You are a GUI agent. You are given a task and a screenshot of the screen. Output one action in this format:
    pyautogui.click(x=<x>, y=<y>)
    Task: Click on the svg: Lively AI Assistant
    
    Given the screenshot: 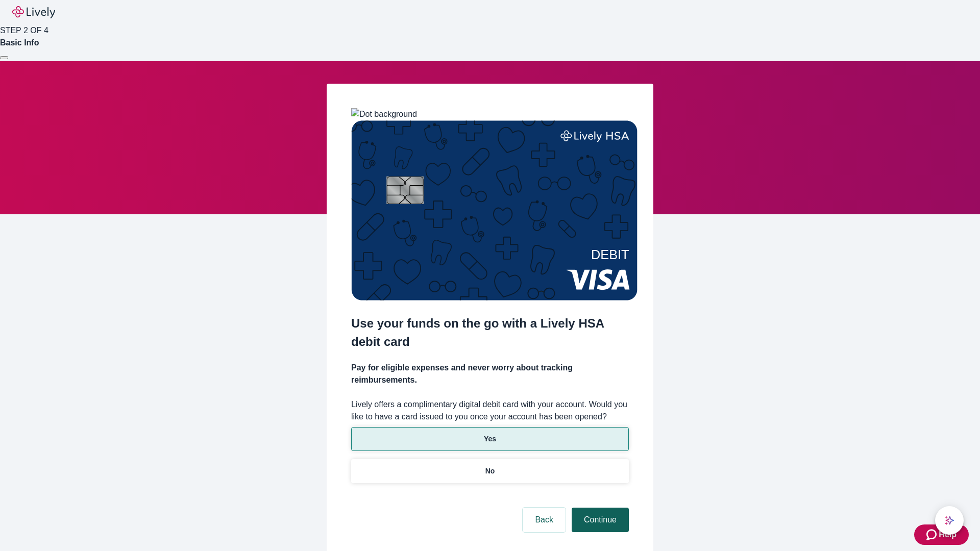 What is the action you would take?
    pyautogui.click(x=950, y=521)
    